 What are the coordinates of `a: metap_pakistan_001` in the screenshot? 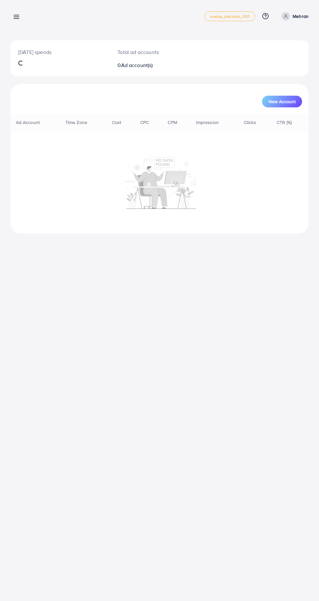 It's located at (230, 16).